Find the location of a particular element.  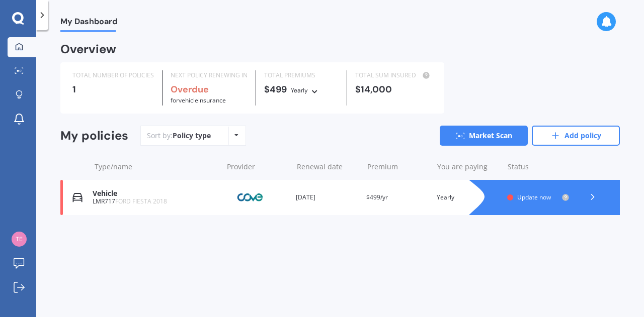

div: TOTAL PREMIUMS is located at coordinates (301, 75).